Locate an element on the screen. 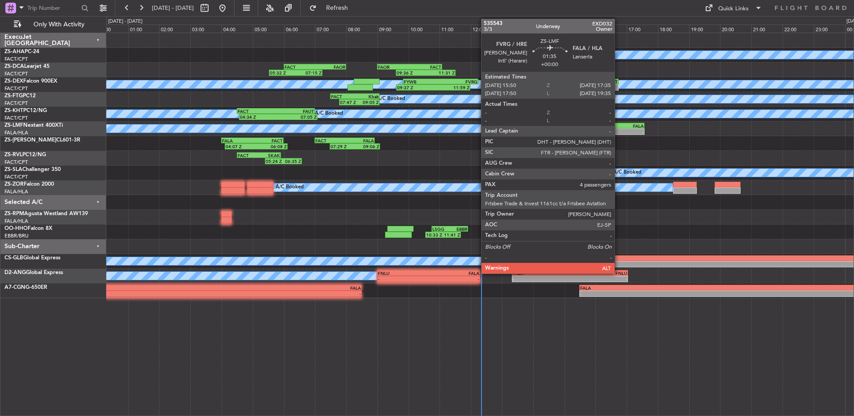  a: ZS-SLAChallenger 350 is located at coordinates (33, 170).